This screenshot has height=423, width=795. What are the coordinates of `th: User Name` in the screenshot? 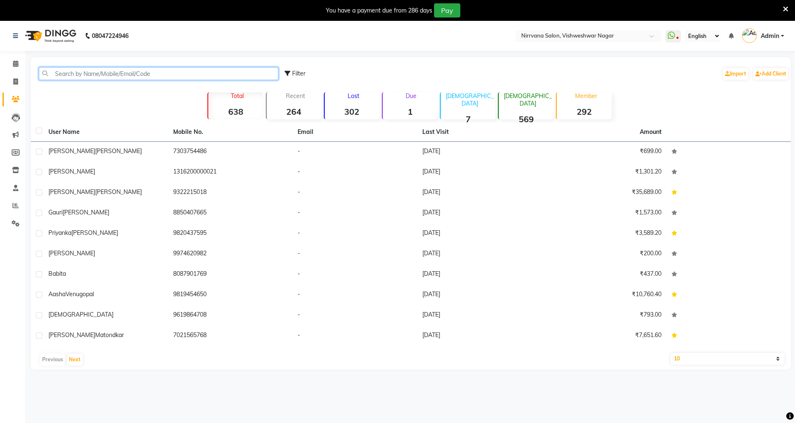 It's located at (106, 132).